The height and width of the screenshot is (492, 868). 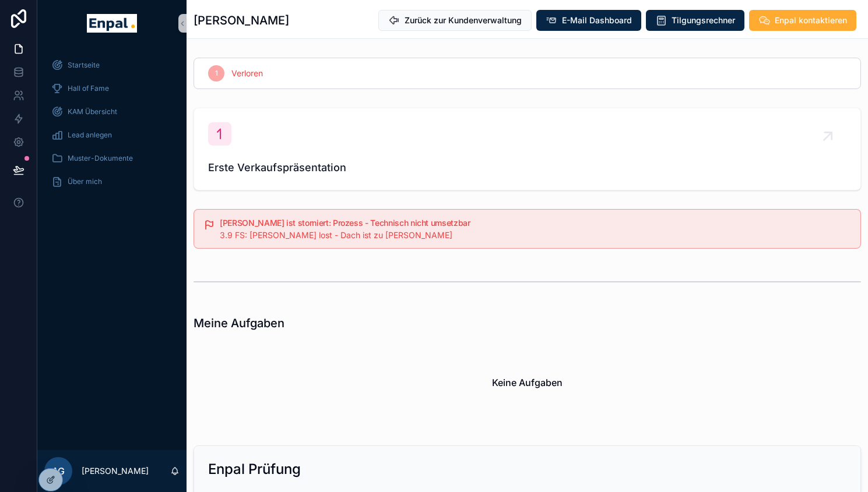 I want to click on img: App logo, so click(x=111, y=23).